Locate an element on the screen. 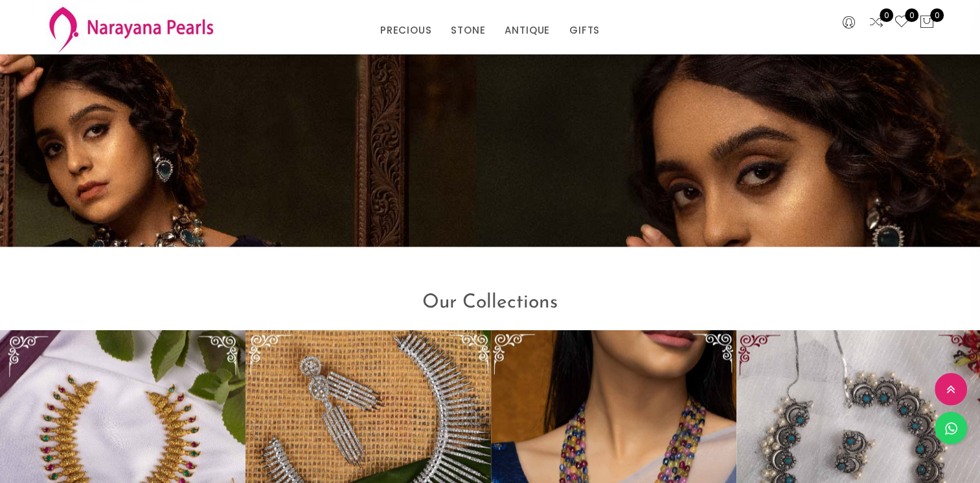 This screenshot has height=483, width=980. a: GIFTS is located at coordinates (584, 30).